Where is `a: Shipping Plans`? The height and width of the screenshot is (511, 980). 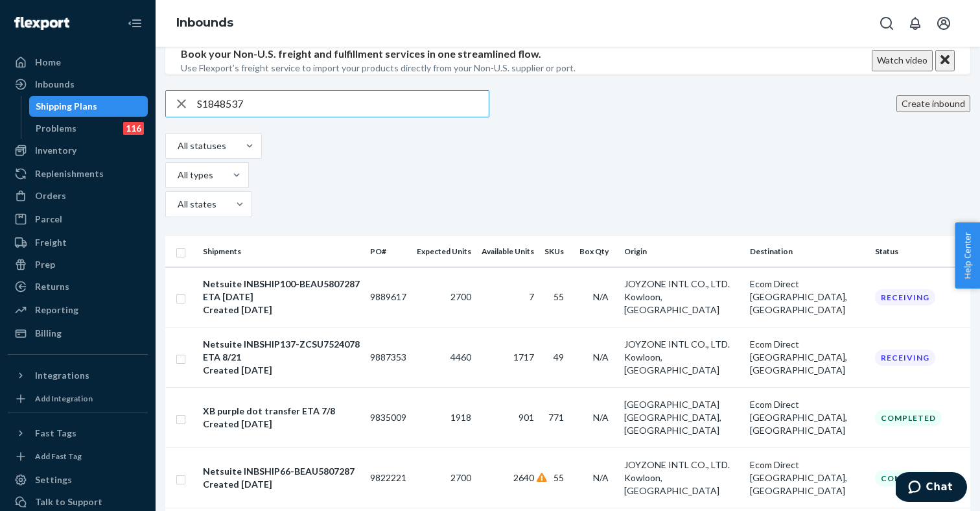
a: Shipping Plans is located at coordinates (89, 107).